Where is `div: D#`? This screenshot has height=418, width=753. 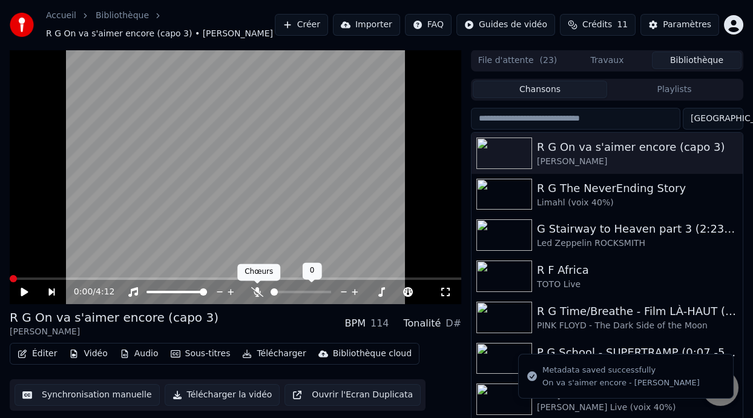
div: D# is located at coordinates (454, 323).